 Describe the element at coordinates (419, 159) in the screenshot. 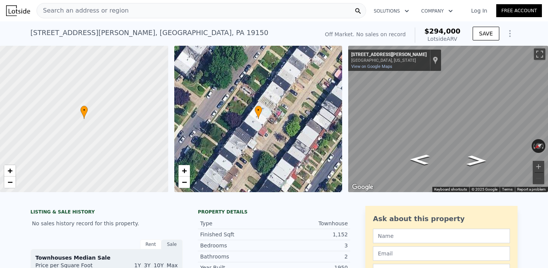

I see `path: Go Northeast, E Phil Ellena St` at that location.